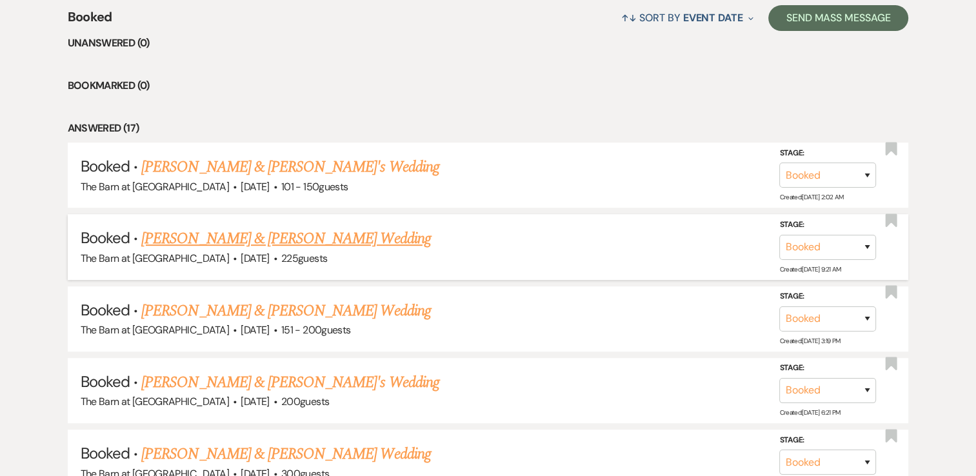 The height and width of the screenshot is (476, 976). Describe the element at coordinates (314, 186) in the screenshot. I see `span: 101 - 150 guests` at that location.